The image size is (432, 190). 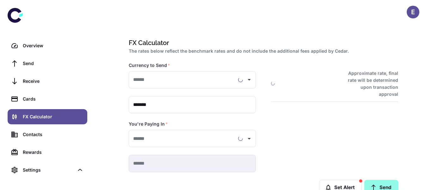 What do you see at coordinates (47, 134) in the screenshot?
I see `a: Contacts` at bounding box center [47, 134].